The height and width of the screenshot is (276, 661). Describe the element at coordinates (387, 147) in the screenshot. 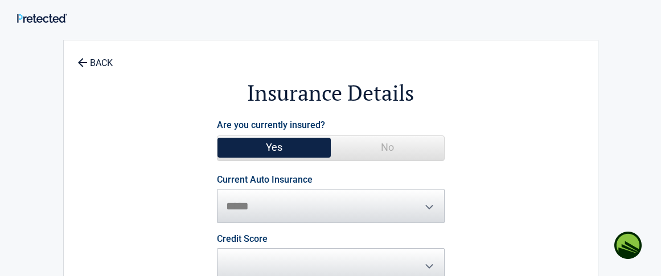

I see `span: No` at that location.